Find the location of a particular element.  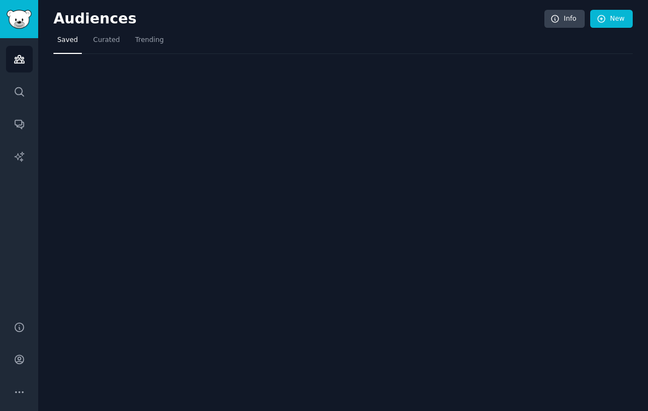

span: Saved is located at coordinates (68, 40).